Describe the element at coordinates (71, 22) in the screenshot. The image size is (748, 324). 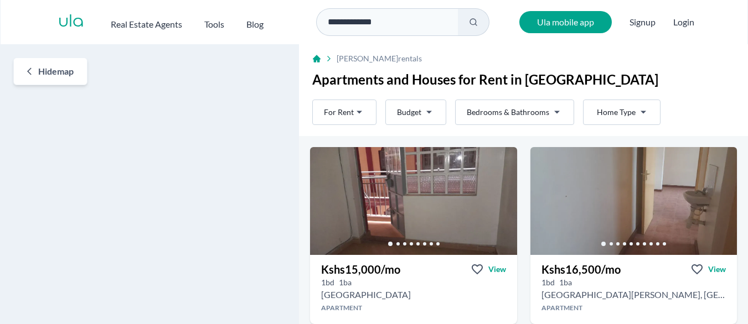
I see `a: ula` at that location.